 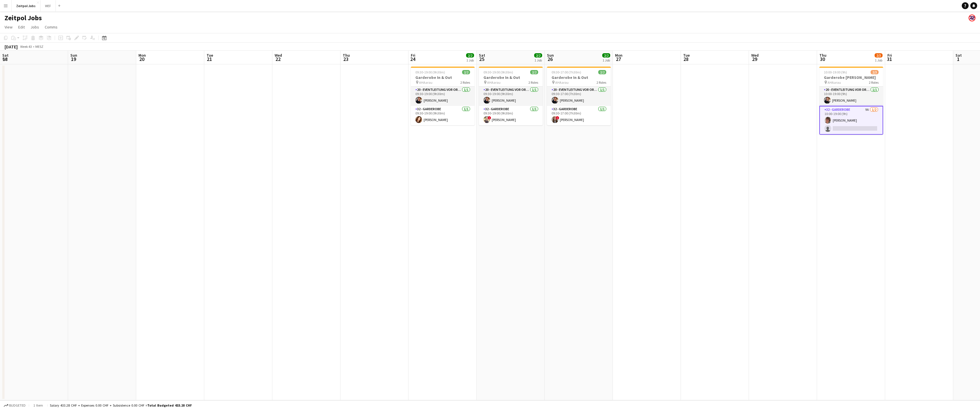 What do you see at coordinates (209, 59) in the screenshot?
I see `span: 21` at bounding box center [209, 59].